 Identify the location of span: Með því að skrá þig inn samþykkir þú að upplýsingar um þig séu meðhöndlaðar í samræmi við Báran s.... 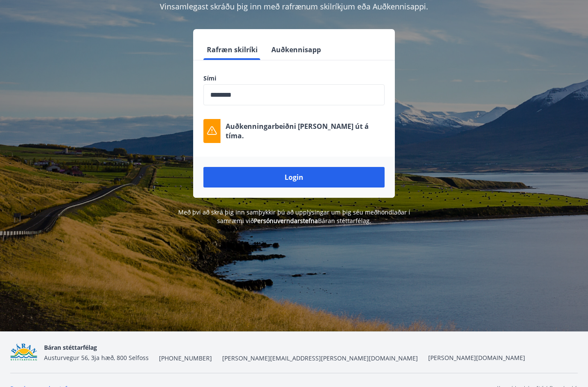
(294, 216).